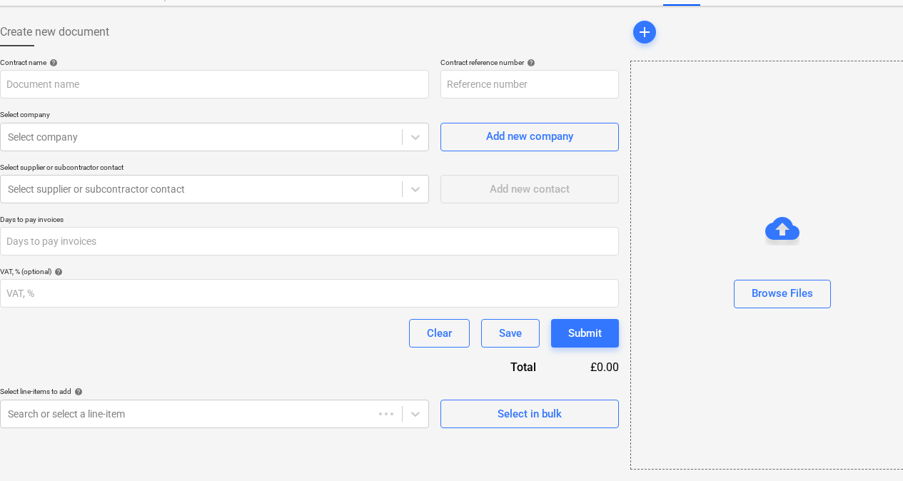 Image resolution: width=903 pixels, height=481 pixels. I want to click on div: Total, so click(496, 367).